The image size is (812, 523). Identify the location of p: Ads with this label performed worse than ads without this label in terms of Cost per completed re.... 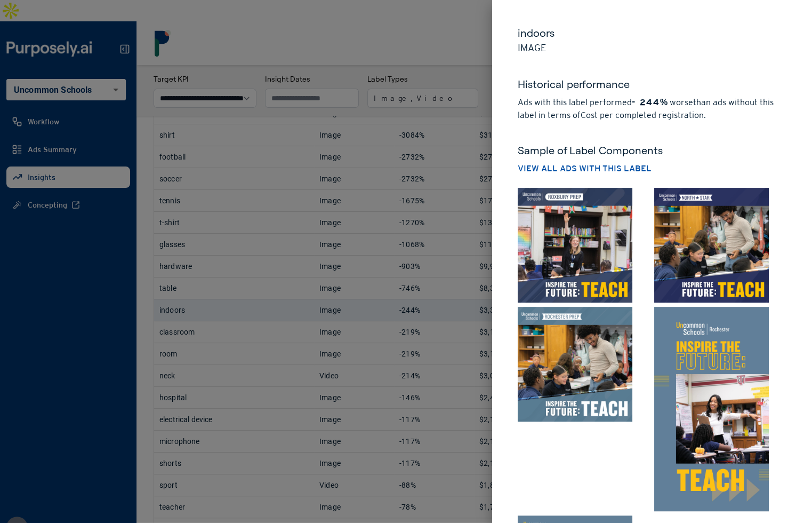
(652, 109).